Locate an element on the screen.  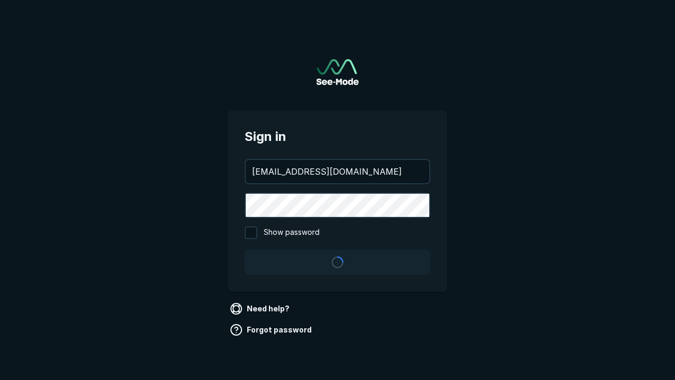
span: Sign in is located at coordinates (338, 137).